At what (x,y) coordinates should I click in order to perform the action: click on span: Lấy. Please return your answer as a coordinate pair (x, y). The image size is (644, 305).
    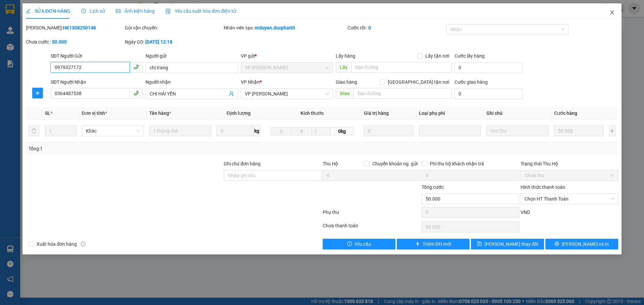
    Looking at the image, I should click on (343, 67).